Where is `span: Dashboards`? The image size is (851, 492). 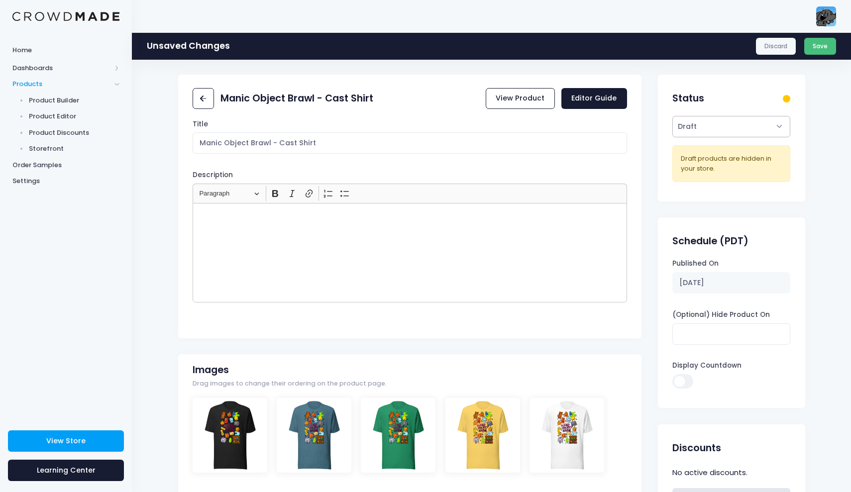 span: Dashboards is located at coordinates (62, 68).